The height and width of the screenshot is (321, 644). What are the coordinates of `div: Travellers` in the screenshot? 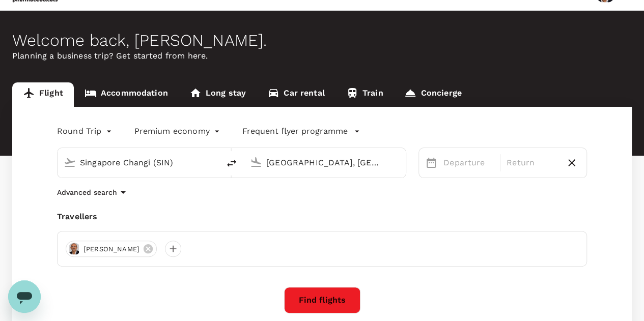 It's located at (321, 216).